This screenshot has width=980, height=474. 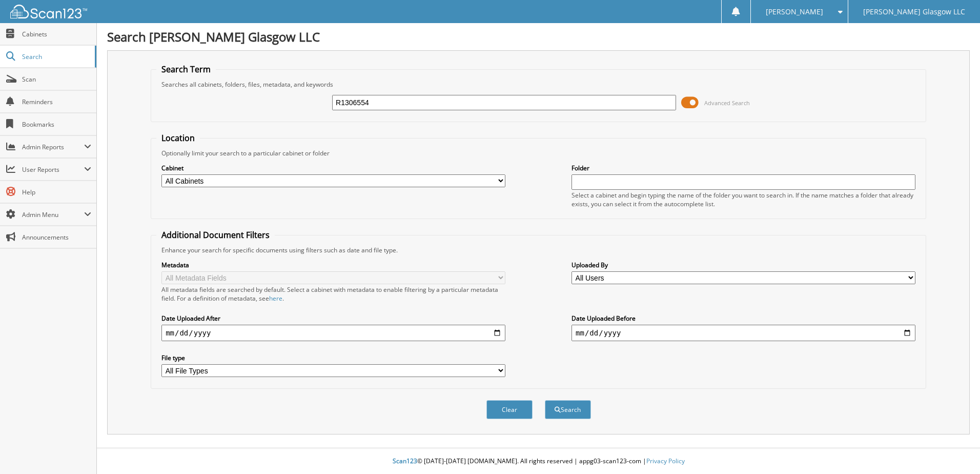 What do you see at coordinates (333, 318) in the screenshot?
I see `label: Date Uploaded After` at bounding box center [333, 318].